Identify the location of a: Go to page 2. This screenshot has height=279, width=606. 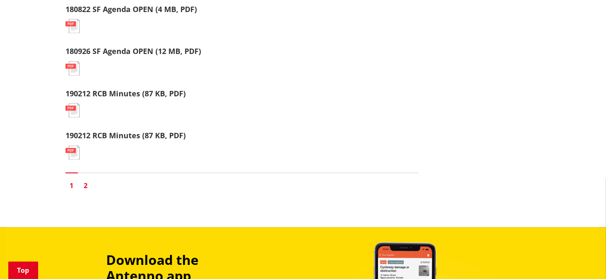
(86, 186).